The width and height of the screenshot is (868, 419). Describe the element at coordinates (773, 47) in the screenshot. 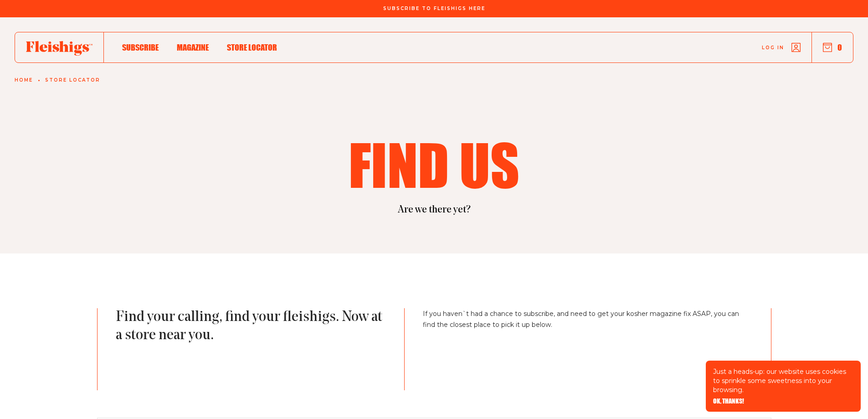

I see `span: Log in` at that location.